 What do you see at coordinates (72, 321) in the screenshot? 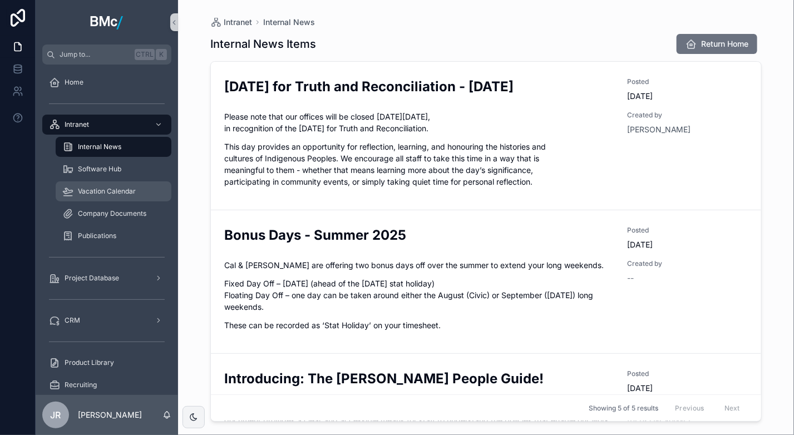
I see `span: CRM` at bounding box center [72, 321].